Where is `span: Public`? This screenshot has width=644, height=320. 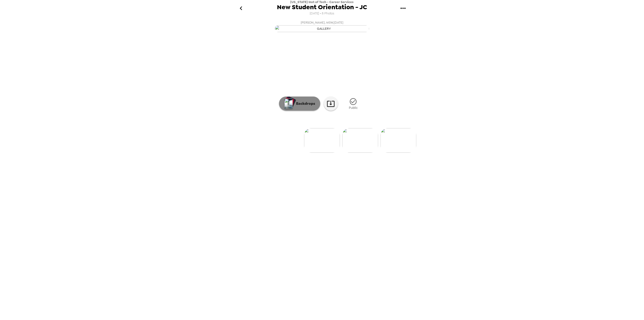
span: Public is located at coordinates (353, 107).